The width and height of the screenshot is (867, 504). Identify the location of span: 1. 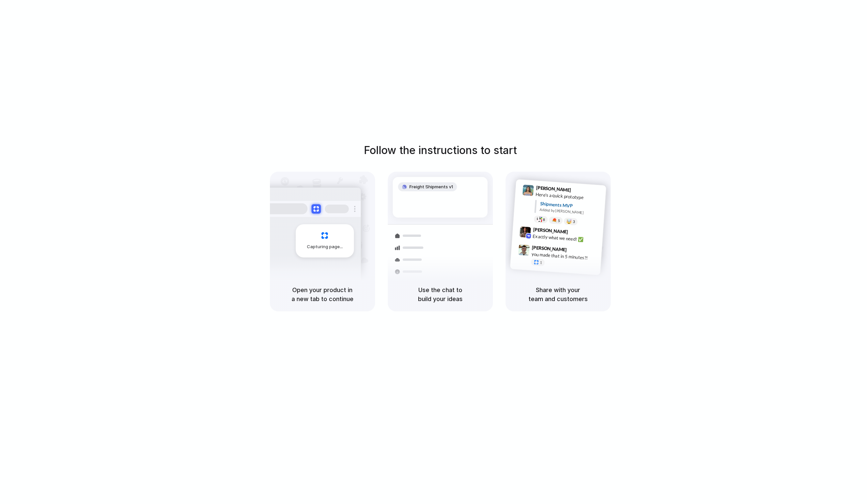
(541, 262).